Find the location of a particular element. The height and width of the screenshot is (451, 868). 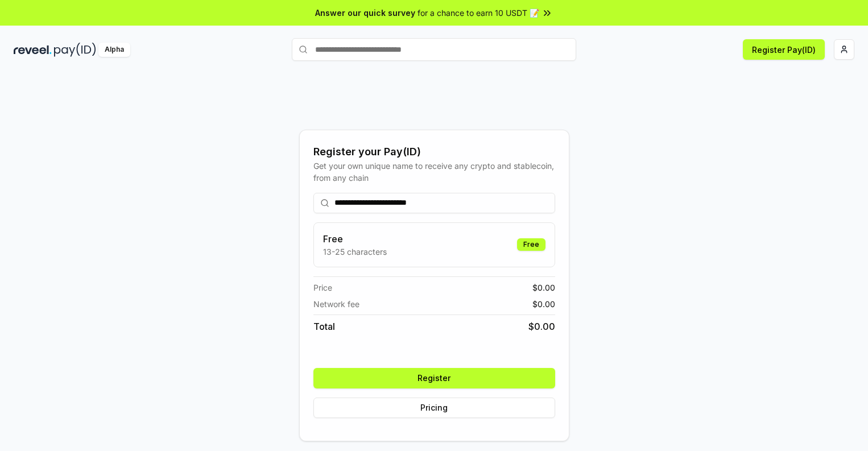

div: Free is located at coordinates (531, 245).